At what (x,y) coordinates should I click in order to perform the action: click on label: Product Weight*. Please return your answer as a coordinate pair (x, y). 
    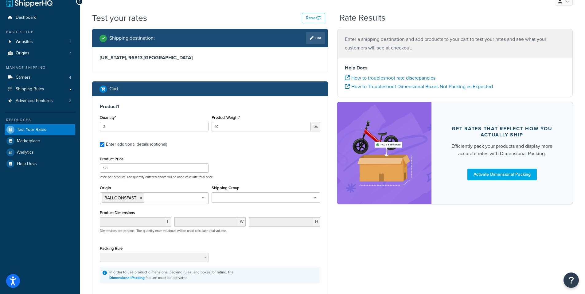
    Looking at the image, I should click on (226, 117).